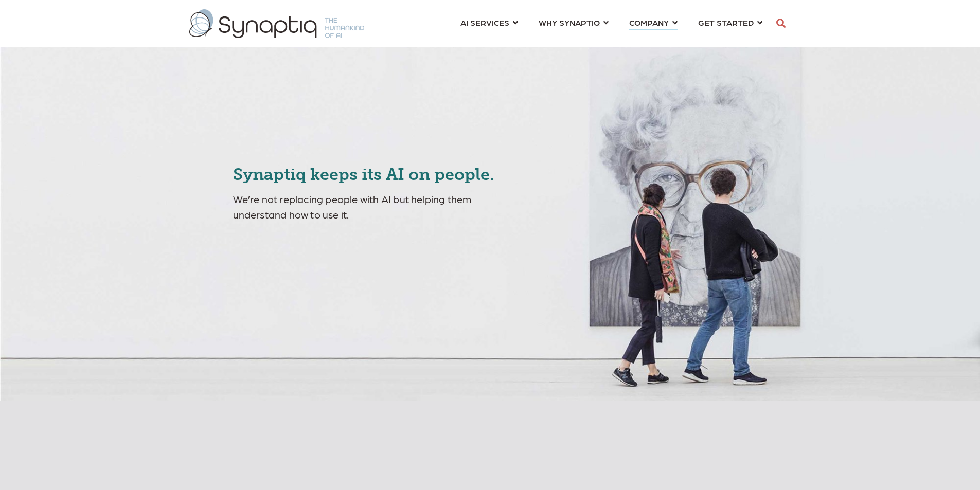  I want to click on span: GET STARTED, so click(726, 22).